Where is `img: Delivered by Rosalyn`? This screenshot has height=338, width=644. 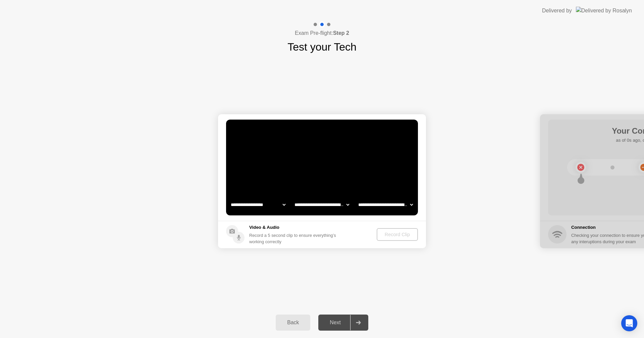
img: Delivered by Rosalyn is located at coordinates (604, 10).